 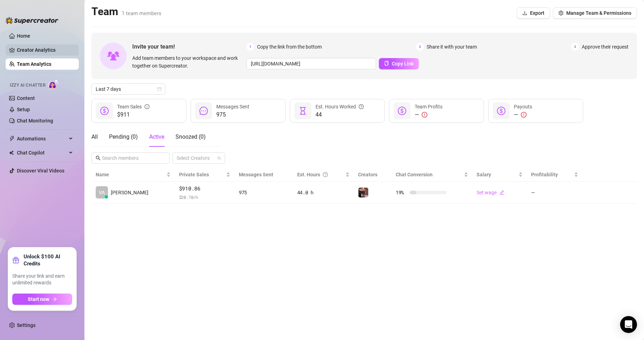 I want to click on span: 2, so click(x=420, y=47).